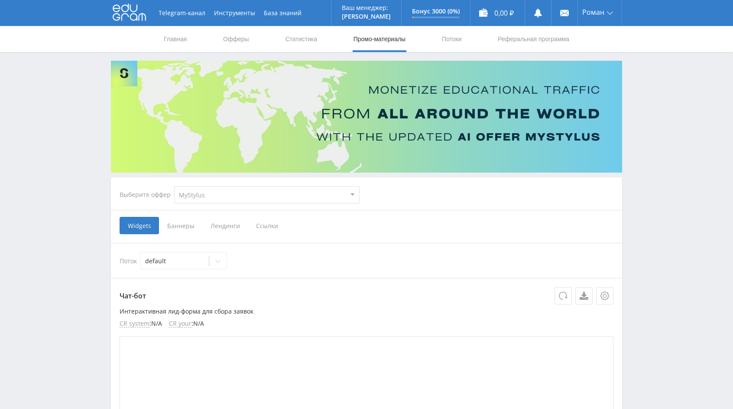 Image resolution: width=733 pixels, height=409 pixels. What do you see at coordinates (134, 323) in the screenshot?
I see `span: CR system` at bounding box center [134, 323].